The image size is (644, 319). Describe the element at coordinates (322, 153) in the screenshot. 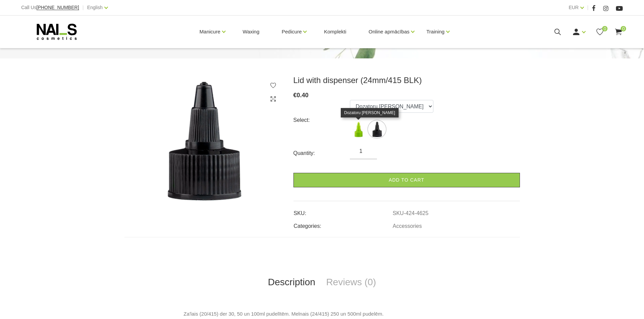

I see `div: Quantity:` at that location.